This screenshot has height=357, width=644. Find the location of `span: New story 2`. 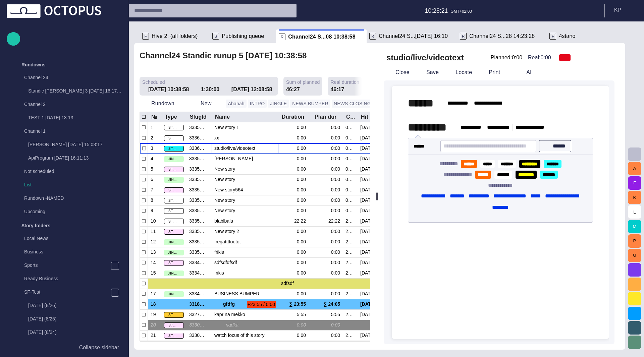

span: New story 2 is located at coordinates (245, 231).